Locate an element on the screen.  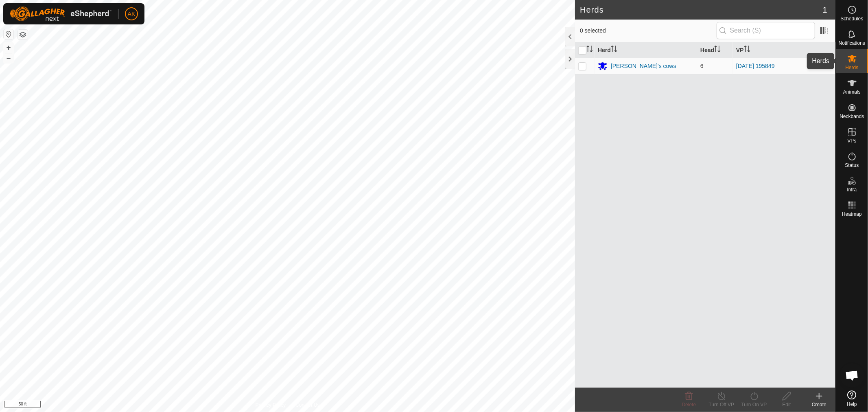
span: Animals is located at coordinates (852, 92).